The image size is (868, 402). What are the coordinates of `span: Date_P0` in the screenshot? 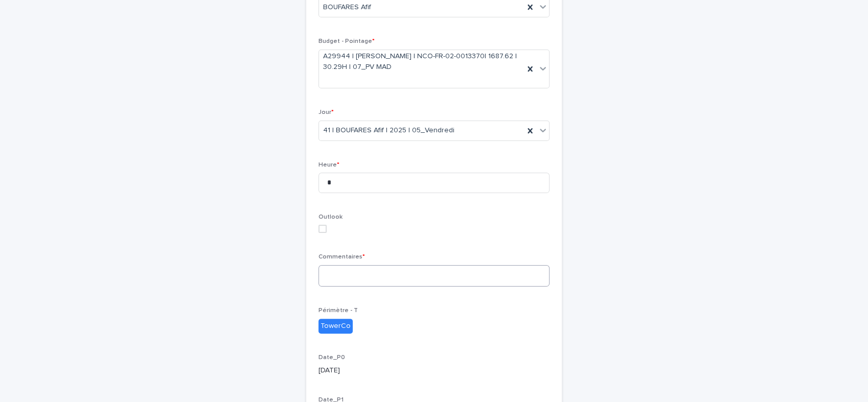 It's located at (331, 358).